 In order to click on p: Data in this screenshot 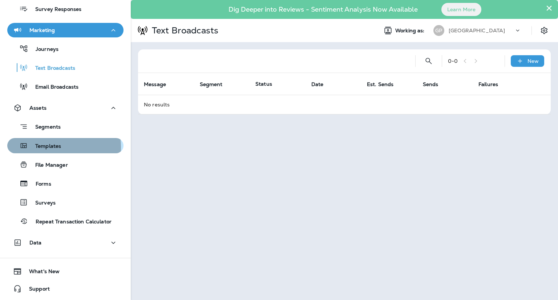, I will do `click(36, 243)`.